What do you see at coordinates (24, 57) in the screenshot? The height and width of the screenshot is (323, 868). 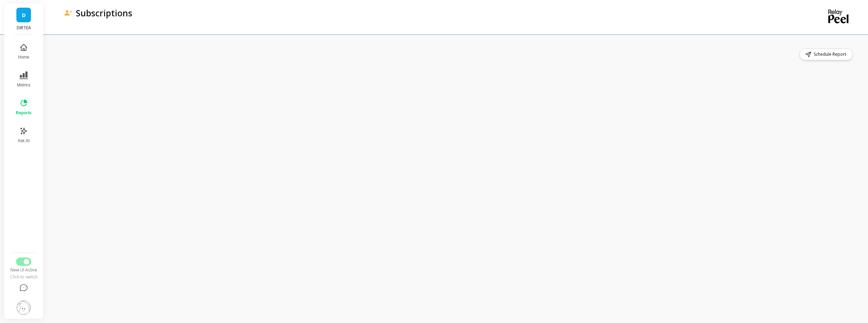 I see `span: Home` at bounding box center [24, 57].